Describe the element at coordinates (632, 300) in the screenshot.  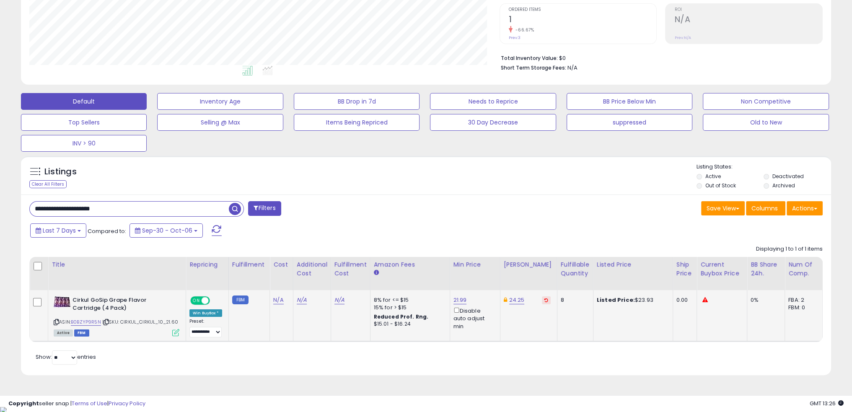
I see `div: $23.93` at that location.